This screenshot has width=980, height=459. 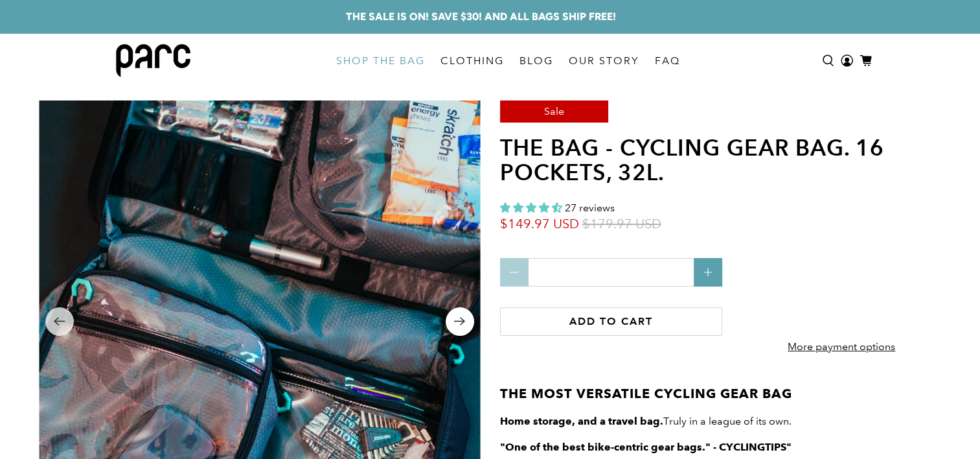 What do you see at coordinates (531, 207) in the screenshot?
I see `span: 4.33 stars` at bounding box center [531, 207].